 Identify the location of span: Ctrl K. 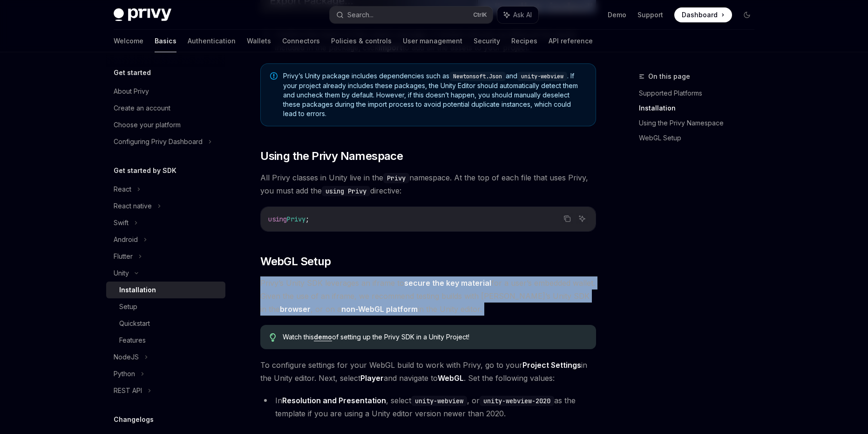
(480, 15).